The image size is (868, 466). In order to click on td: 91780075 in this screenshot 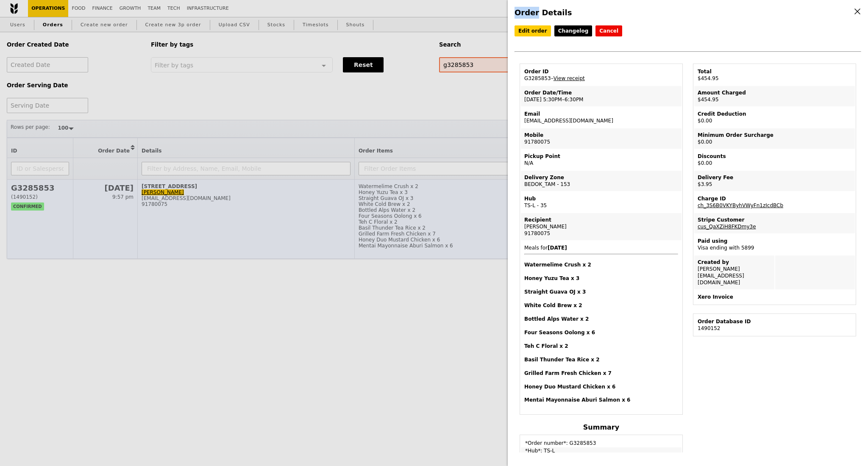, I will do `click(601, 138)`.